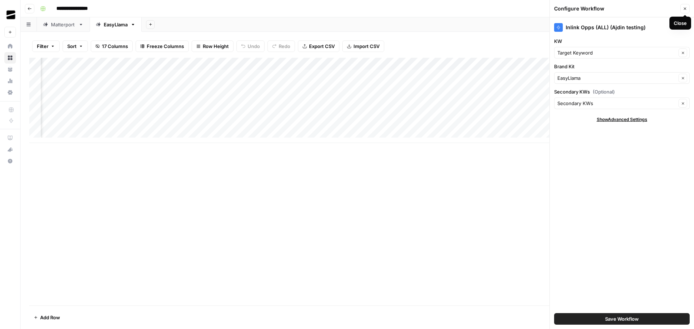 The height and width of the screenshot is (329, 694). Describe the element at coordinates (621, 319) in the screenshot. I see `button: Save Workflow` at that location.